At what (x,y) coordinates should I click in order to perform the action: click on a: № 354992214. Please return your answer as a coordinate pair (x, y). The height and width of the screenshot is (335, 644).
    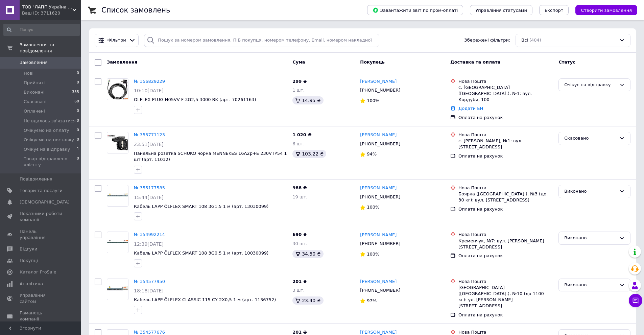
    Looking at the image, I should click on (149, 234).